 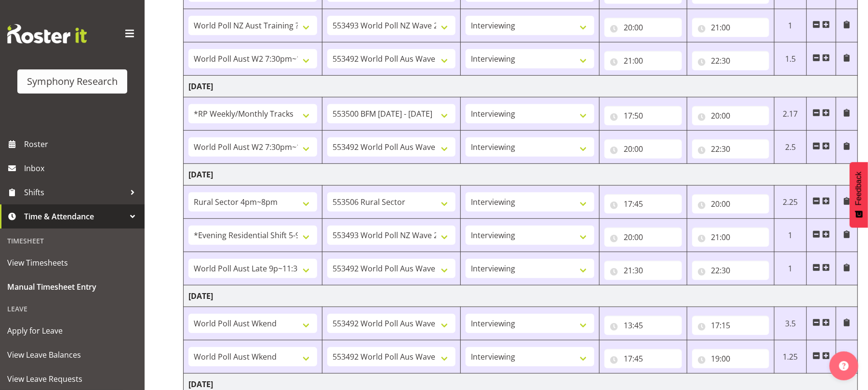 I want to click on td: 1.5, so click(x=790, y=59).